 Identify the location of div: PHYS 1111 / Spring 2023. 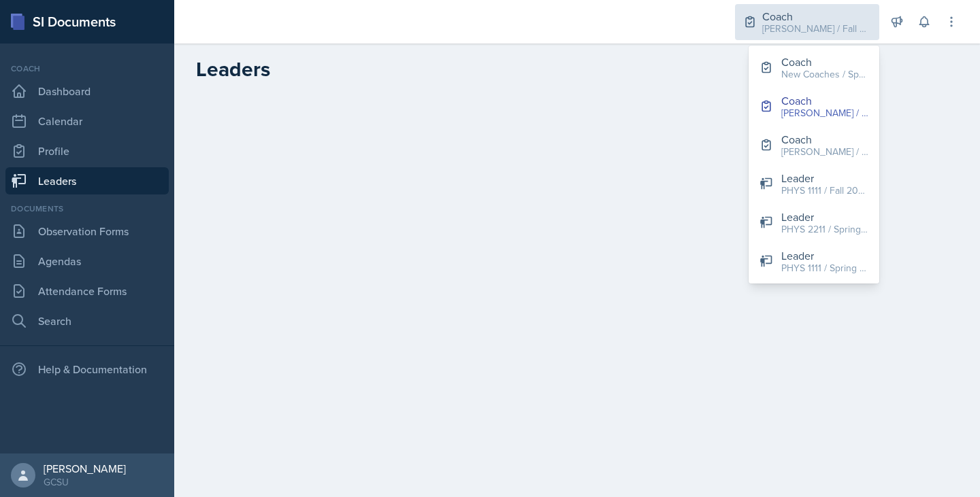
(825, 268).